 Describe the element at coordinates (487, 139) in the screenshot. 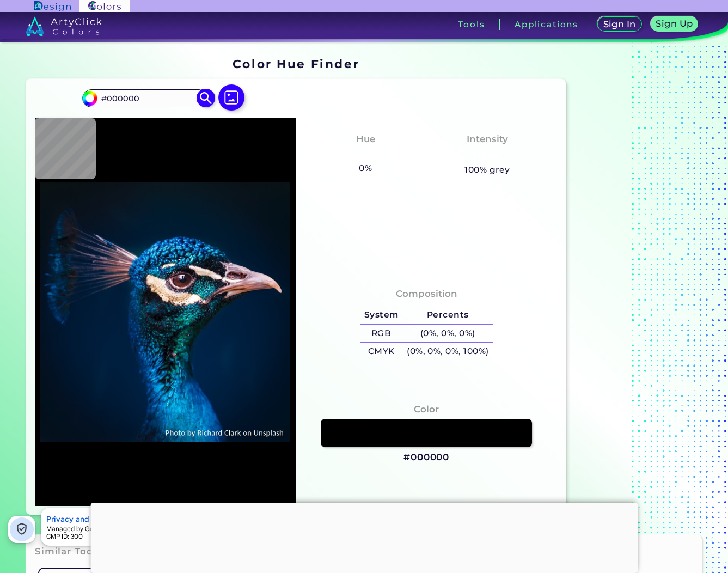

I see `h4: Intensity` at that location.